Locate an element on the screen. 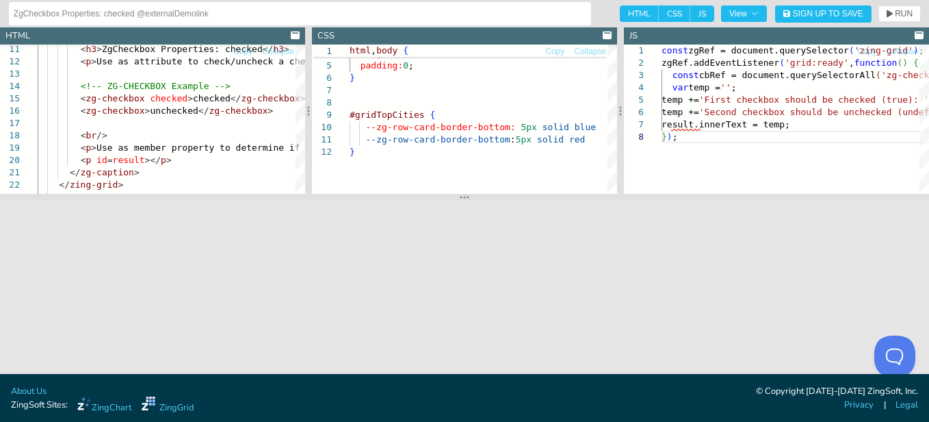 This screenshot has height=422, width=929. span: View is located at coordinates (744, 14).